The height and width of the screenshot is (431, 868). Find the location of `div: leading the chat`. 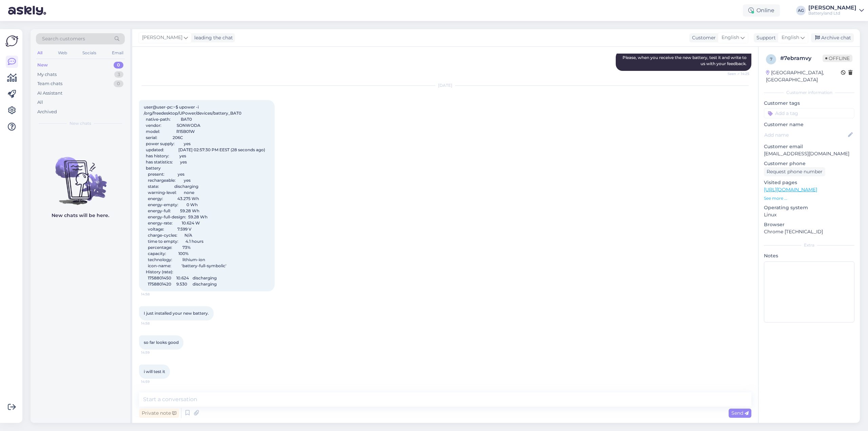

div: leading the chat is located at coordinates (212, 38).